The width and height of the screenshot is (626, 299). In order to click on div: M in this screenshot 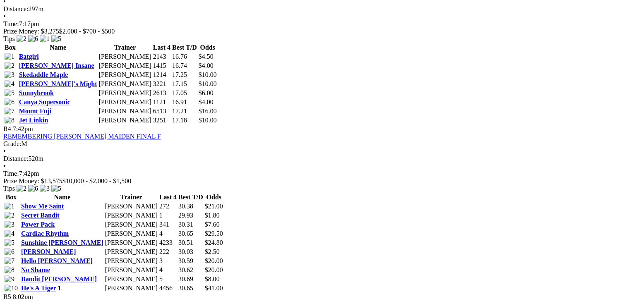, I will do `click(313, 144)`.